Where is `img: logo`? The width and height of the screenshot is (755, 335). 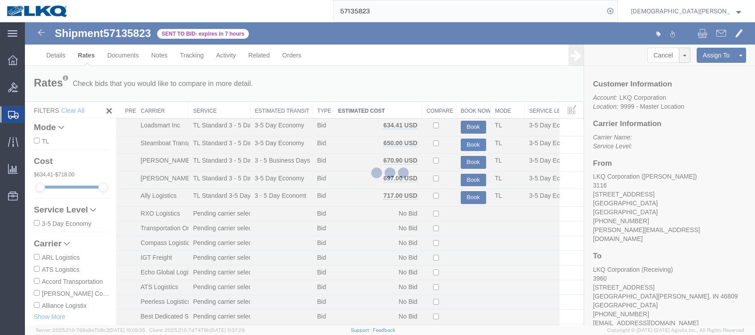
img: logo is located at coordinates (37, 11).